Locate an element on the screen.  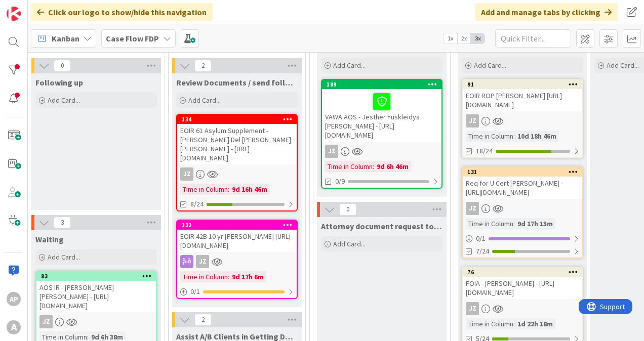
span: 18/24 is located at coordinates (484, 151).